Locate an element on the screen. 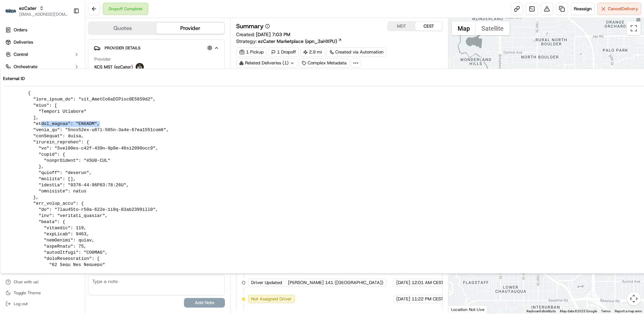 Image resolution: width=644 pixels, height=314 pixels. div: Complex Metadata is located at coordinates (324, 63).